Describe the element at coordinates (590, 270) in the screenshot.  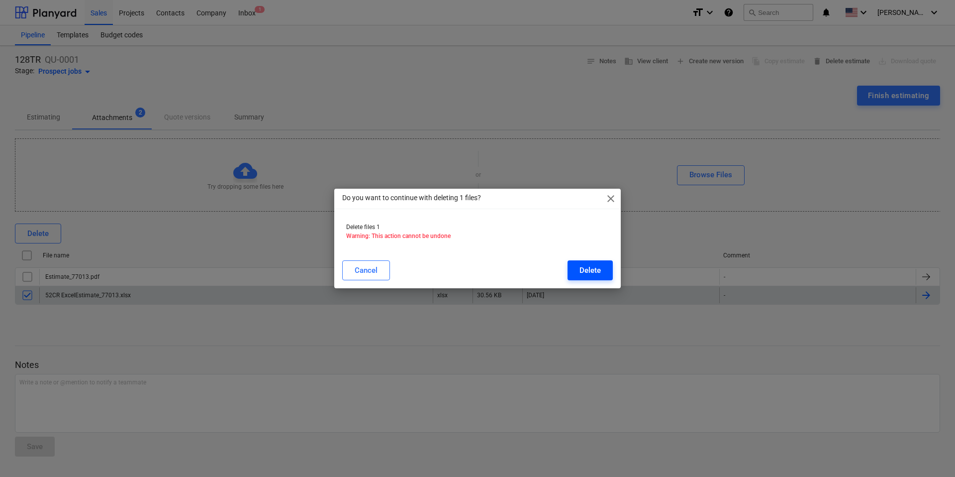
I see `div: Delete` at that location.